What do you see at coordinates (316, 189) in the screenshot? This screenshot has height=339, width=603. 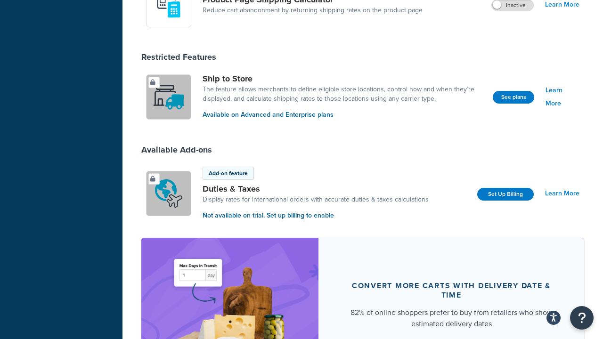 I see `a: Duties & Taxes` at bounding box center [316, 189].